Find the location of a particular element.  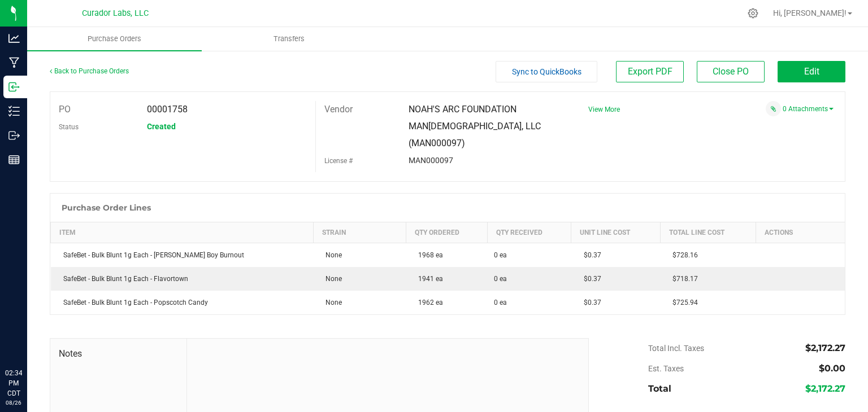

div: Manage settings is located at coordinates (753, 13).